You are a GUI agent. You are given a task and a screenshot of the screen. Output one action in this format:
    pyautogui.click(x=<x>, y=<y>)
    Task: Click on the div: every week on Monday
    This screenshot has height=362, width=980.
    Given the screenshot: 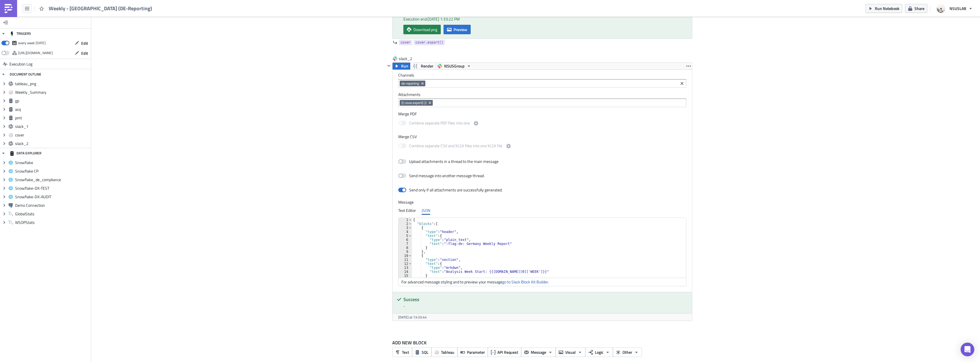 What is the action you would take?
    pyautogui.click(x=32, y=43)
    